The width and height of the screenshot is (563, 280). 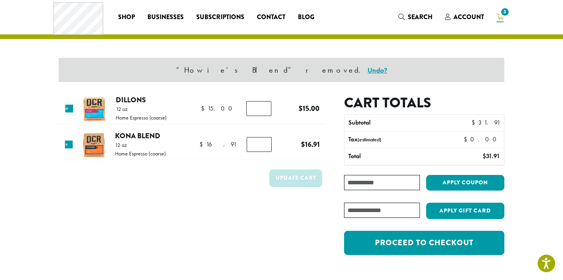 What do you see at coordinates (126, 17) in the screenshot?
I see `a: Shop` at bounding box center [126, 17].